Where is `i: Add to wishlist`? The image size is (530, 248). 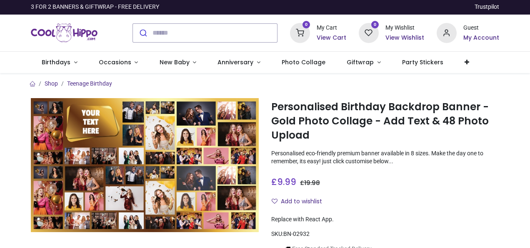 i: Add to wishlist is located at coordinates (275, 201).